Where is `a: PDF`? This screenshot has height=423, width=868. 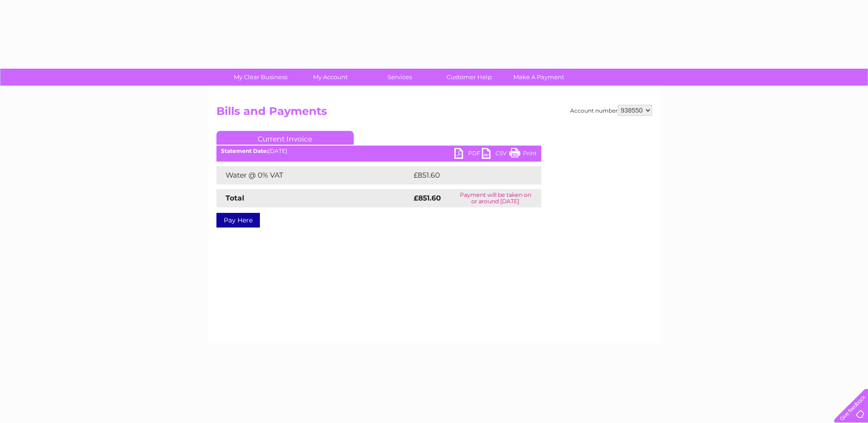 a: PDF is located at coordinates (468, 154).